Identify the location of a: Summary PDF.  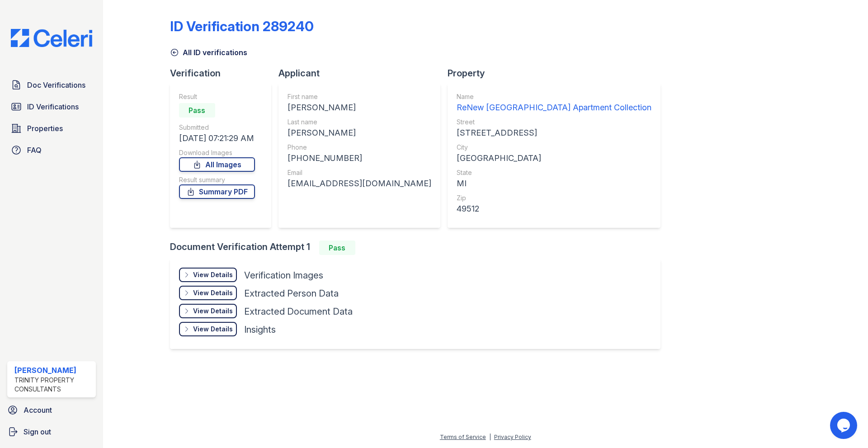
(217, 192).